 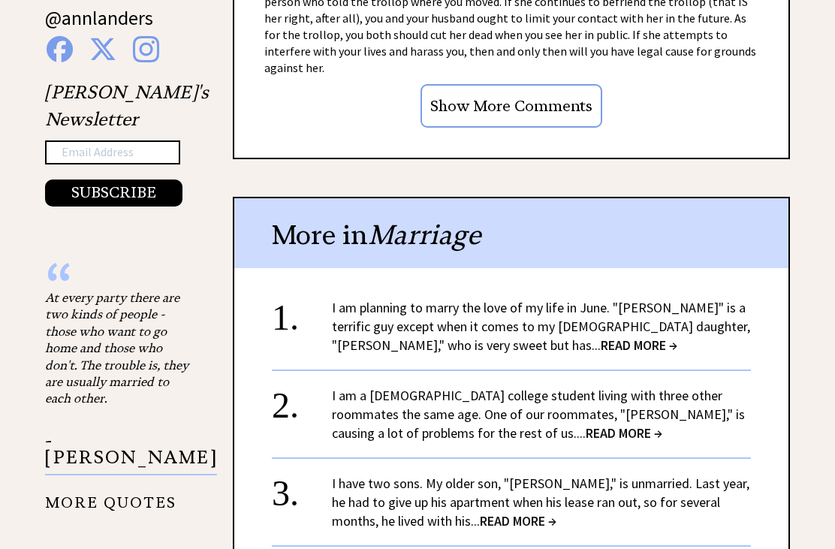 What do you see at coordinates (59, 49) in the screenshot?
I see `img: facebook%20blue.png` at bounding box center [59, 49].